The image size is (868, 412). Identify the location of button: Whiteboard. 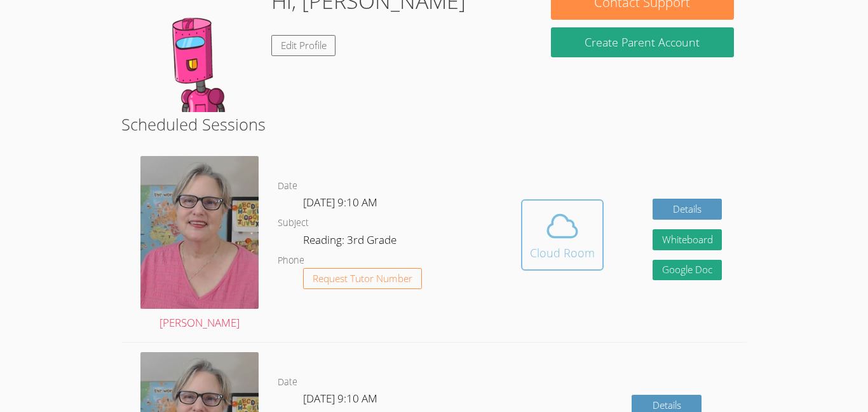
(688, 239).